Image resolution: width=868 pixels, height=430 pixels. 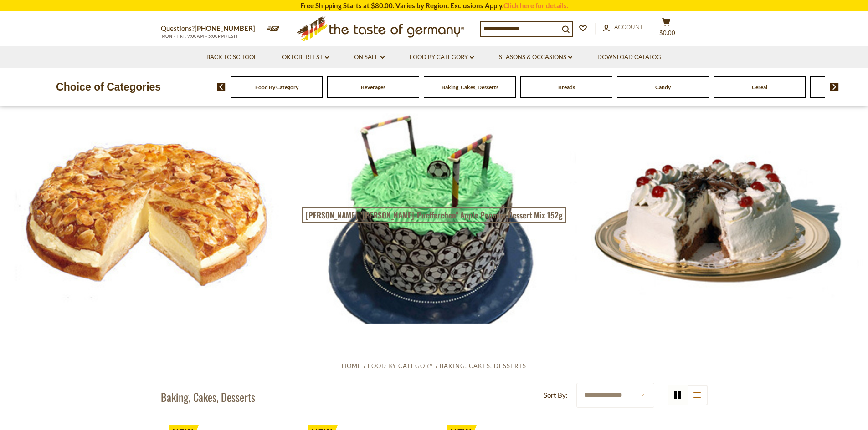 I want to click on span: Cereal, so click(x=759, y=87).